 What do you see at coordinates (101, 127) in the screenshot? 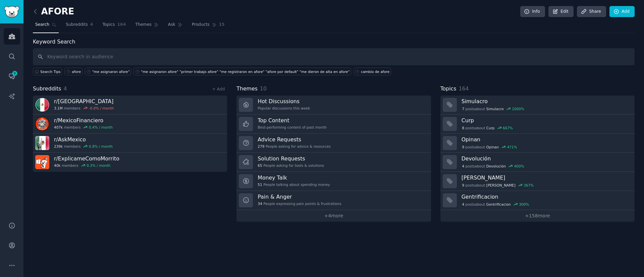
I see `div: 0.4 % / month` at bounding box center [101, 127].